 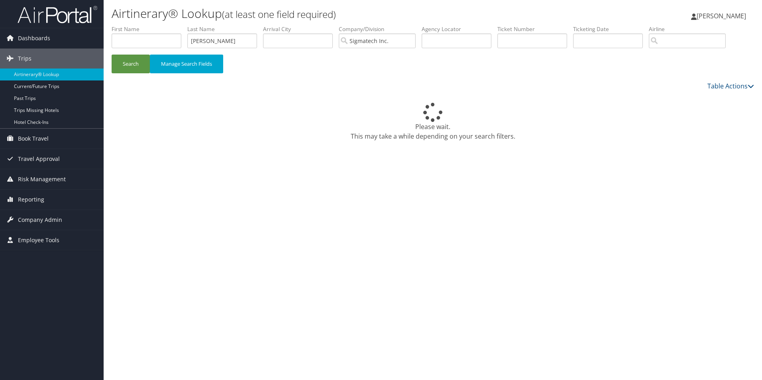 I want to click on span: Book Travel, so click(x=33, y=139).